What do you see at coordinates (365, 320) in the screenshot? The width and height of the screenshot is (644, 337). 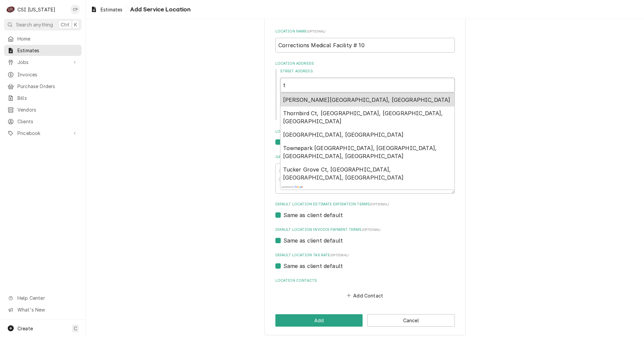 I see `div: Button Group` at bounding box center [365, 320].